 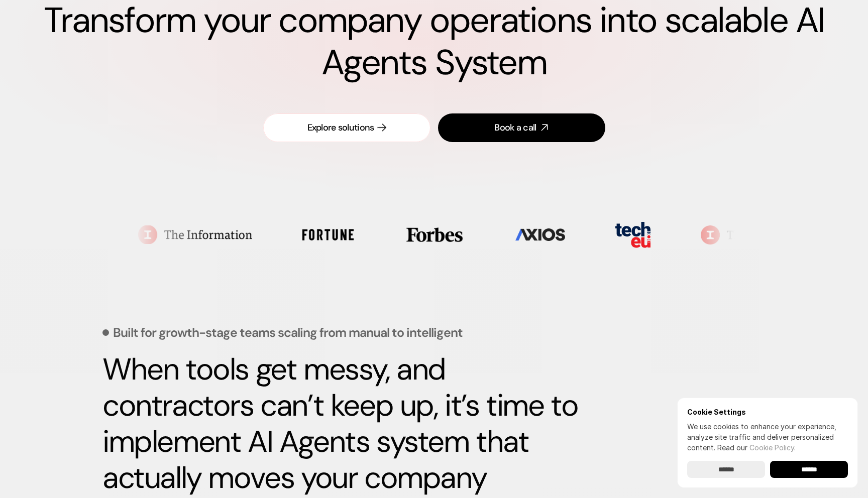 I want to click on div: Book a call, so click(x=515, y=127).